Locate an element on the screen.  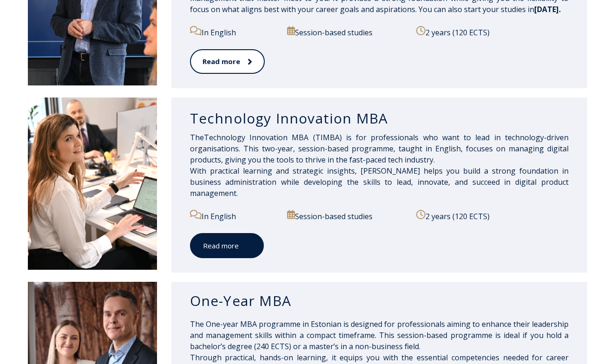
span: sionals who want to lead in technology-driven organisations. This two-year, session-based program... is located at coordinates (379, 149).